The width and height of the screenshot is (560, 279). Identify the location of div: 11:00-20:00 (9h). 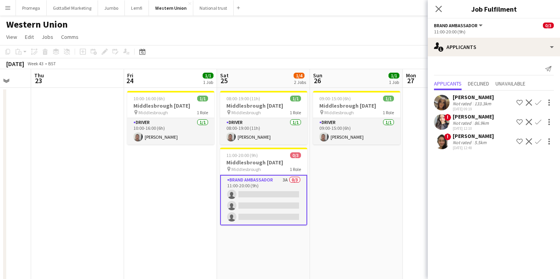
(494, 32).